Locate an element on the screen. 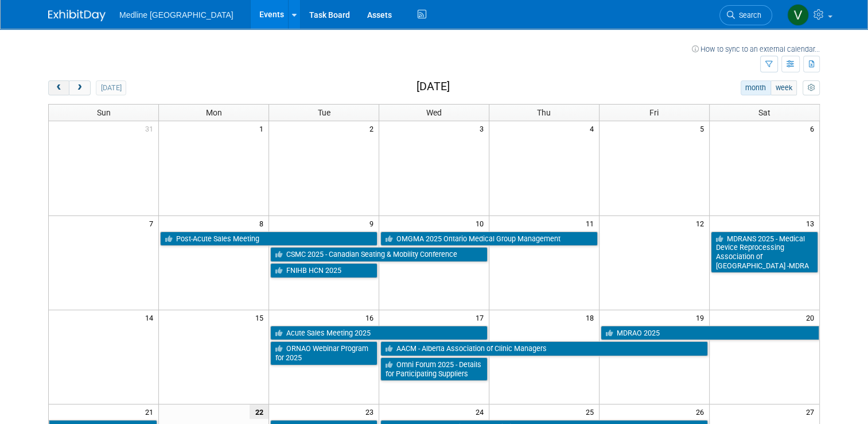  span: 4 is located at coordinates (594, 128).